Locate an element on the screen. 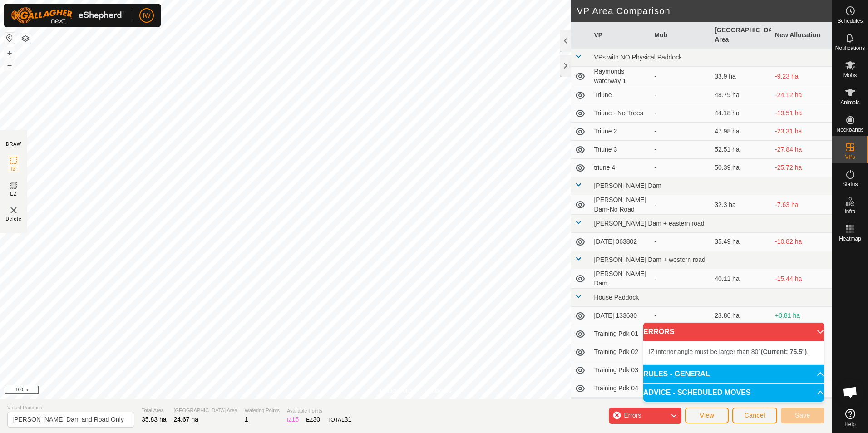 This screenshot has width=868, height=433. span: 31 is located at coordinates (348, 420).